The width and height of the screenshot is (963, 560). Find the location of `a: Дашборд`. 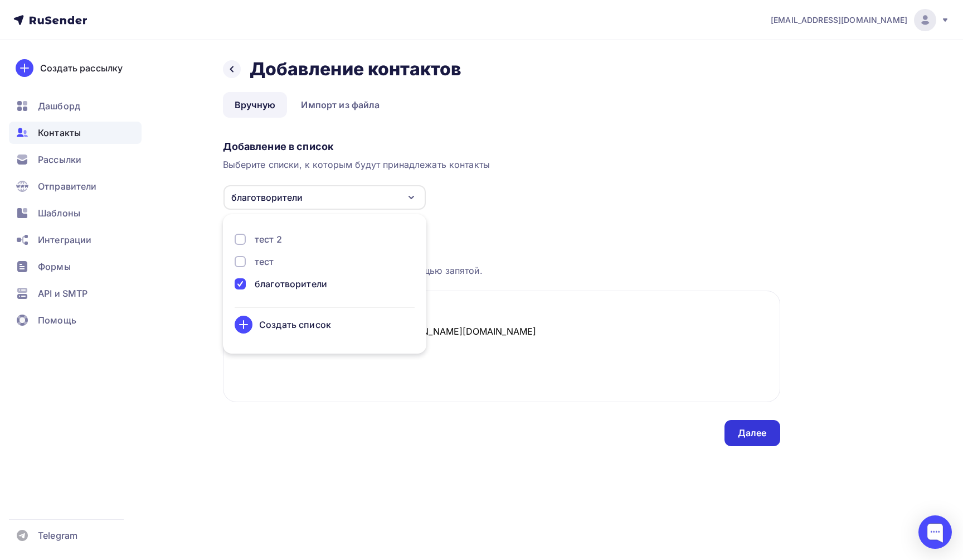

a: Дашборд is located at coordinates (75, 106).